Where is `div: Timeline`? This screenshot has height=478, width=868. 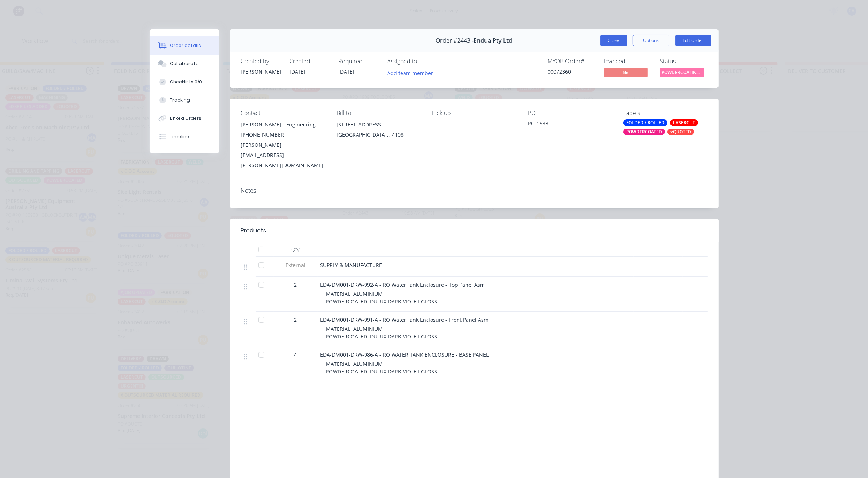
div: Timeline is located at coordinates (179, 137).